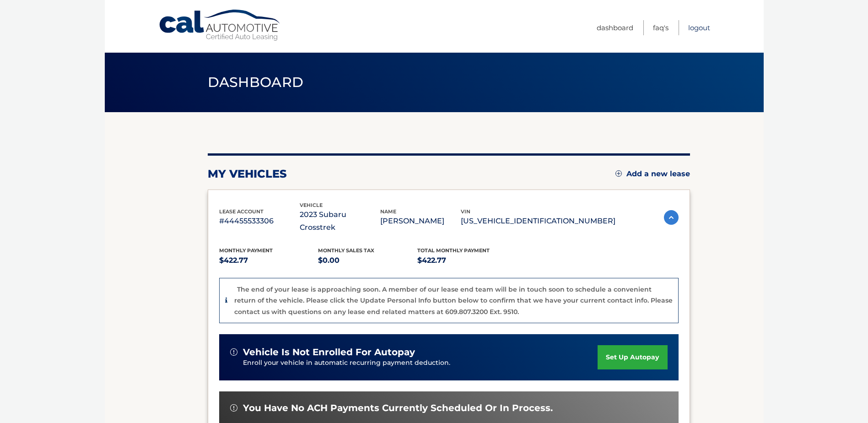 The image size is (868, 423). Describe the element at coordinates (652, 174) in the screenshot. I see `a: Add a new lease` at that location.